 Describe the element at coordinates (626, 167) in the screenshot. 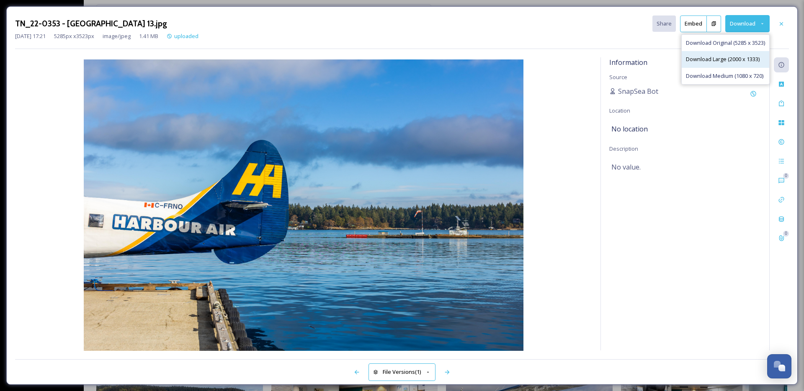

I see `span: No value.` at that location.